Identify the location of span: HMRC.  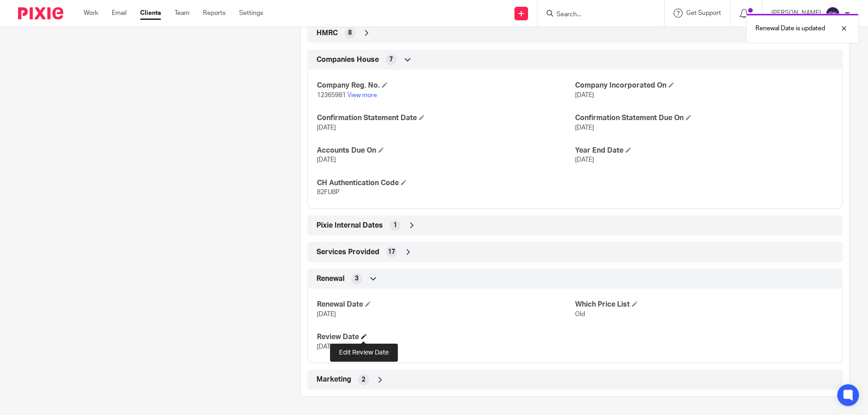
(327, 33).